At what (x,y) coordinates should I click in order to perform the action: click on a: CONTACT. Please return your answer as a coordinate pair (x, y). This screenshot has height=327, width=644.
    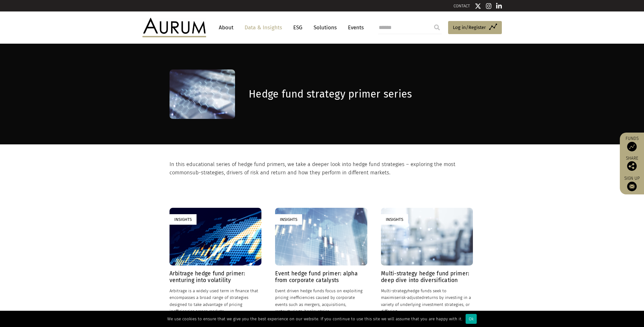
    Looking at the image, I should click on (462, 6).